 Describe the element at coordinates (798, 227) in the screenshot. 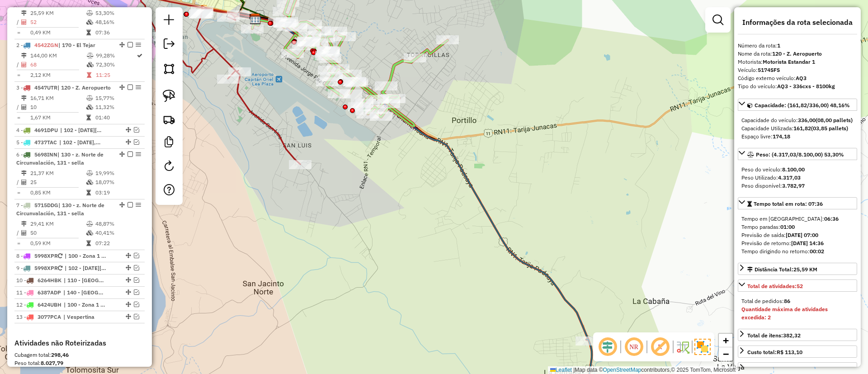

I see `div: Tempo paradas:` at that location.